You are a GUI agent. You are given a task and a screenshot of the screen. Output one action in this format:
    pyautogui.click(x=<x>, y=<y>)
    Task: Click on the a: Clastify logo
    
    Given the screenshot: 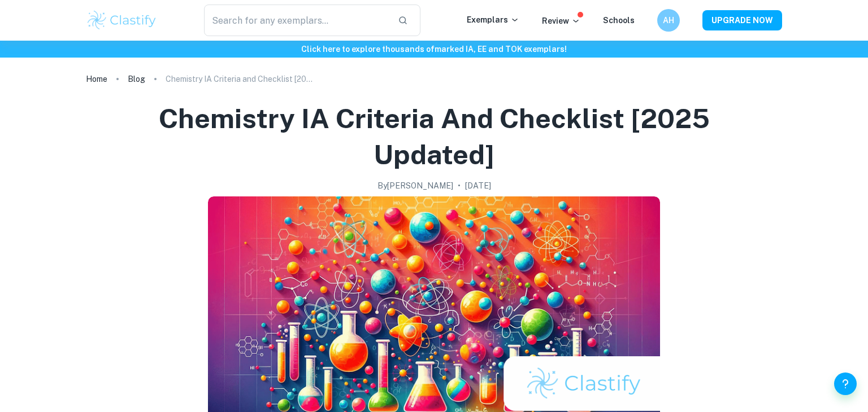 What is the action you would take?
    pyautogui.click(x=122, y=21)
    